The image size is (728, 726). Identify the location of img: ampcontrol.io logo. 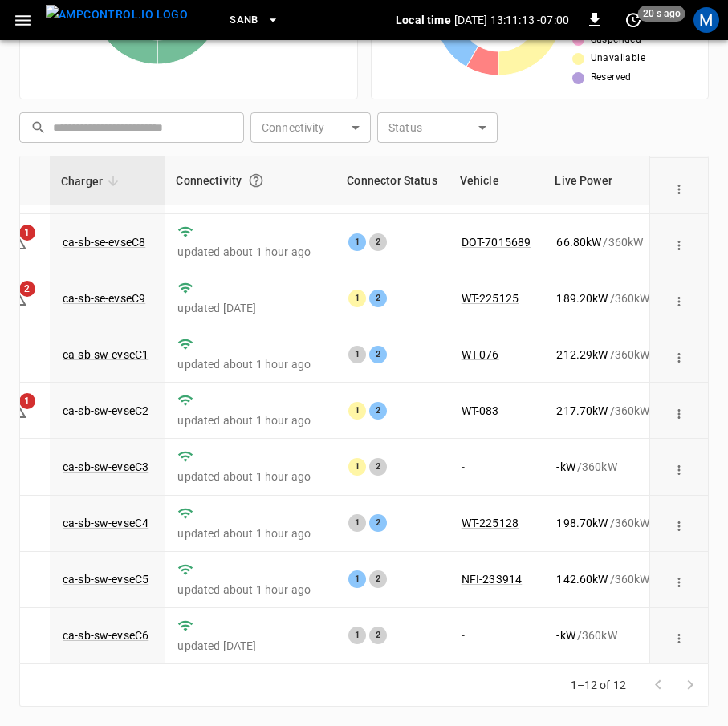
(116, 15).